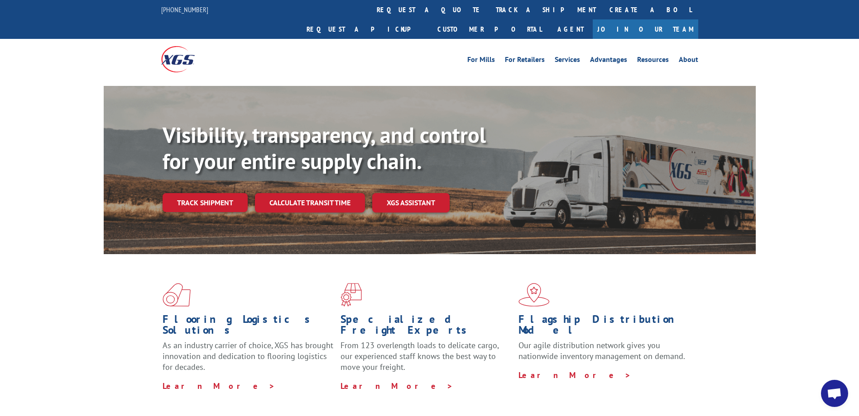 The image size is (859, 416). Describe the element at coordinates (177, 295) in the screenshot. I see `img: xgs-icon-total-supply-chain-intelligence-red` at that location.